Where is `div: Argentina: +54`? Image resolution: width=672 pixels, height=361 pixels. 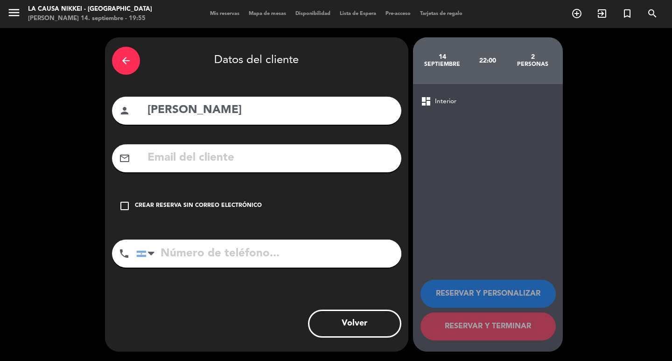 div: Argentina: +54 is located at coordinates (147, 253).